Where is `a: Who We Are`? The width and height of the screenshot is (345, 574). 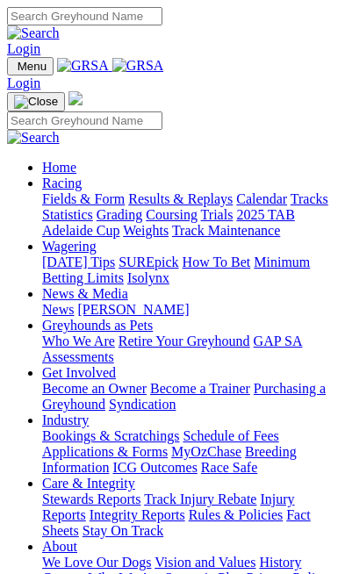
a: Who We Are is located at coordinates (78, 341).